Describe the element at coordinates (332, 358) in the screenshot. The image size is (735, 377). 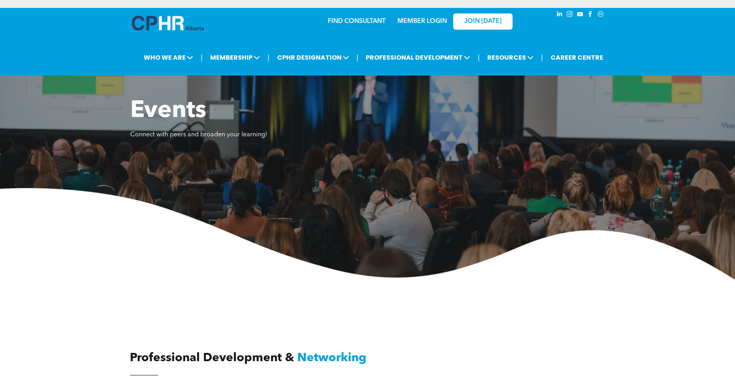
I see `span: Networking` at that location.